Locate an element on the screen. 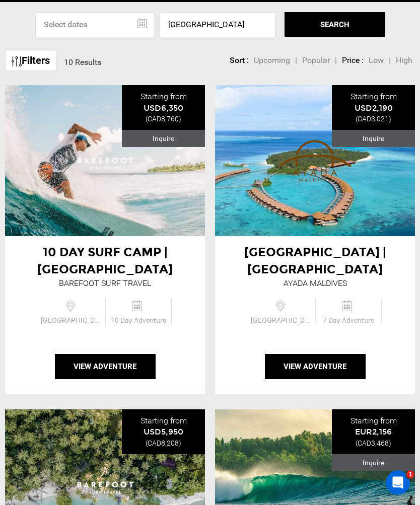  a: Filters is located at coordinates (31, 61).